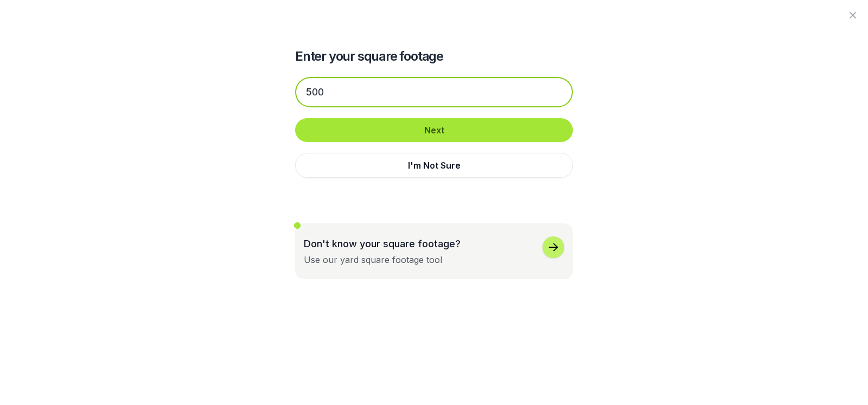 The height and width of the screenshot is (405, 868). I want to click on button: Don't know your square footage?Use our yard square footage tool, so click(434, 251).